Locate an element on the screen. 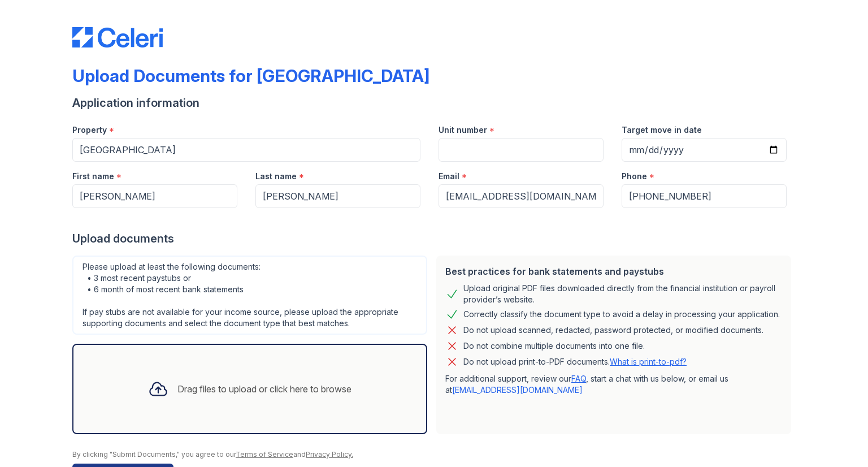  div: Do not upload scanned, redacted, password protected, or modified documents. is located at coordinates (613, 330).